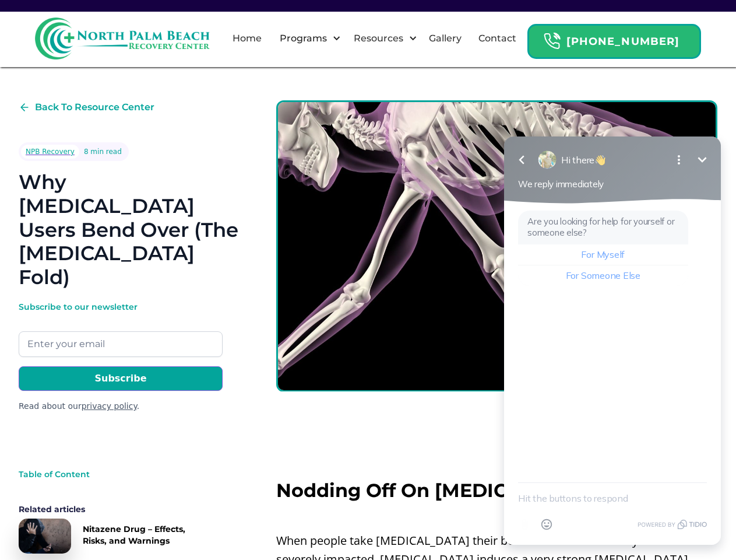  I want to click on span: We reply immediately, so click(72, 60).